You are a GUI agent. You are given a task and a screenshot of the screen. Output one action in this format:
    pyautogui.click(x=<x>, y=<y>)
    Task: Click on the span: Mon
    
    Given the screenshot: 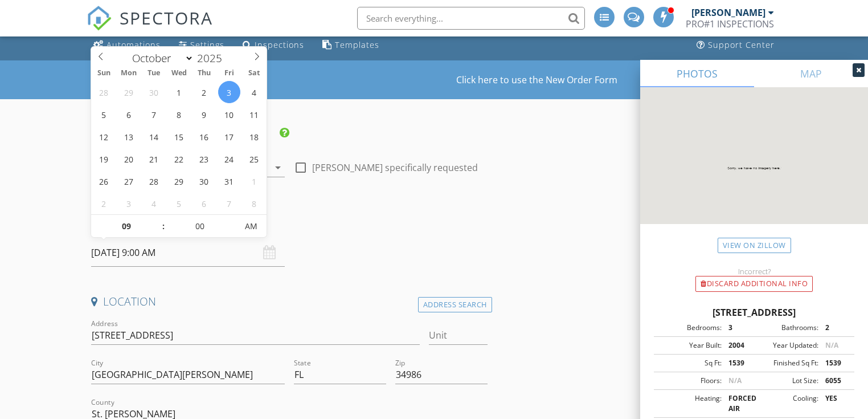 What is the action you would take?
    pyautogui.click(x=129, y=73)
    